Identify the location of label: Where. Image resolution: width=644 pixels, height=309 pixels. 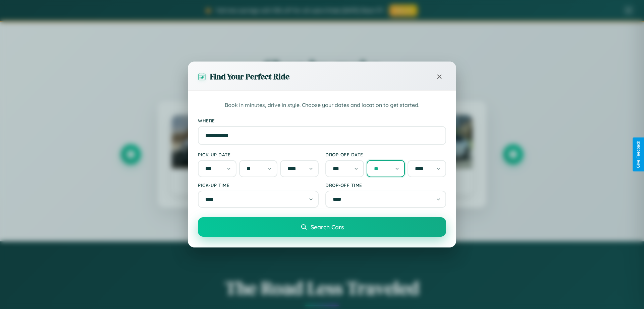
(322, 120).